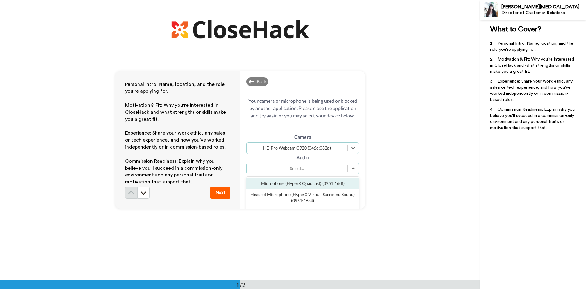  I want to click on label: Audio, so click(303, 157).